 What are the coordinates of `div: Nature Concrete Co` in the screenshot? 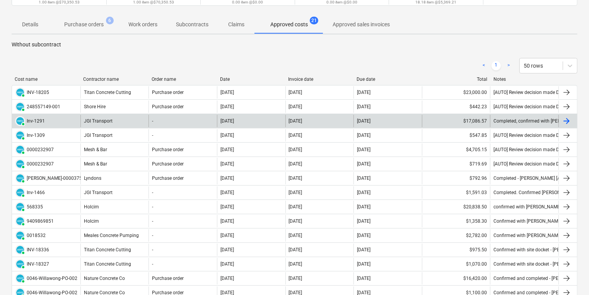 It's located at (115, 279).